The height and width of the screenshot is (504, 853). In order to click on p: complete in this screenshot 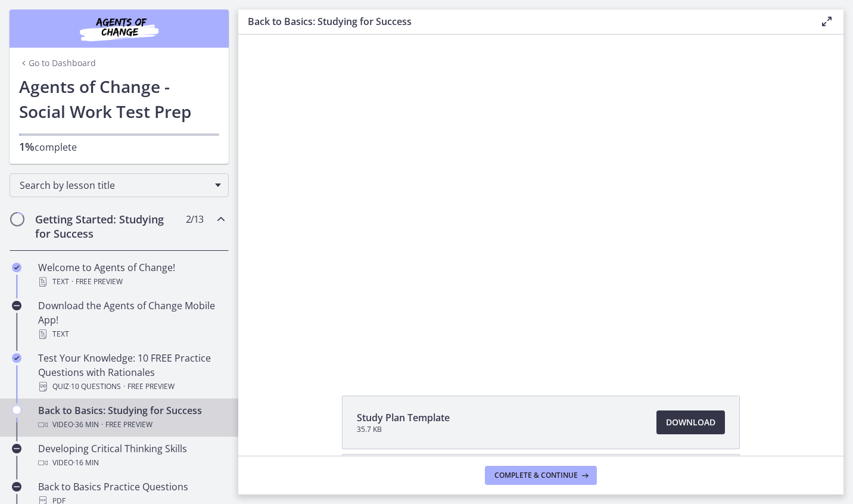, I will do `click(119, 146)`.